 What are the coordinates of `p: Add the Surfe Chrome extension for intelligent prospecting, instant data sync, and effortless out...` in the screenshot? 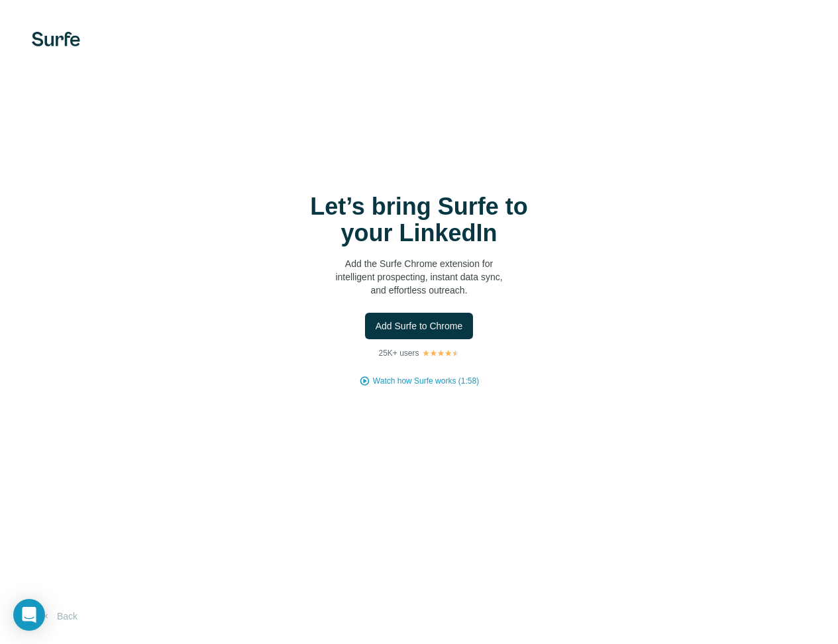 It's located at (419, 276).